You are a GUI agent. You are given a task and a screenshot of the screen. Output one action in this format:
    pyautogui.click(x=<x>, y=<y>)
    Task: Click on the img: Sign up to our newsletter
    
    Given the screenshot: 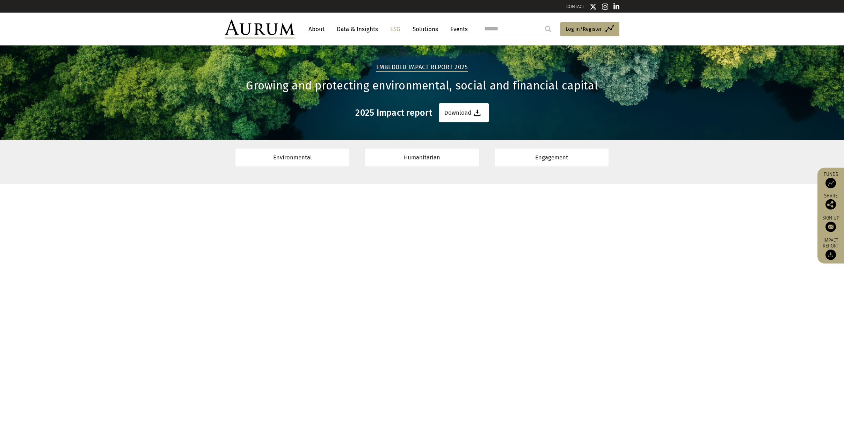 What is the action you would take?
    pyautogui.click(x=831, y=226)
    